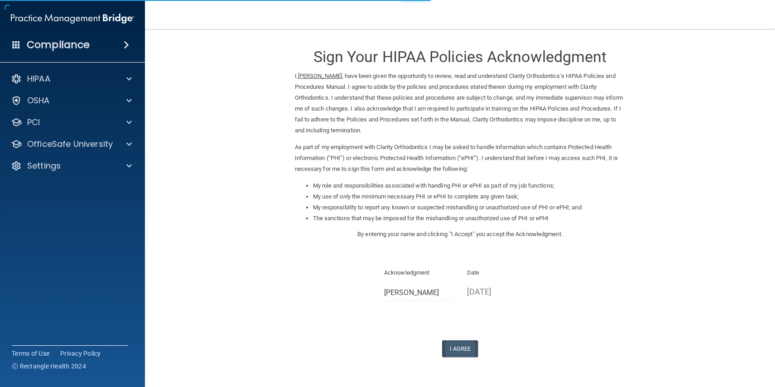 This screenshot has height=387, width=775. What do you see at coordinates (469, 208) in the screenshot?
I see `li: My responsibility to report any known or suspected mishandling or unauthorized use of PHI or ePHI...` at bounding box center [469, 208].